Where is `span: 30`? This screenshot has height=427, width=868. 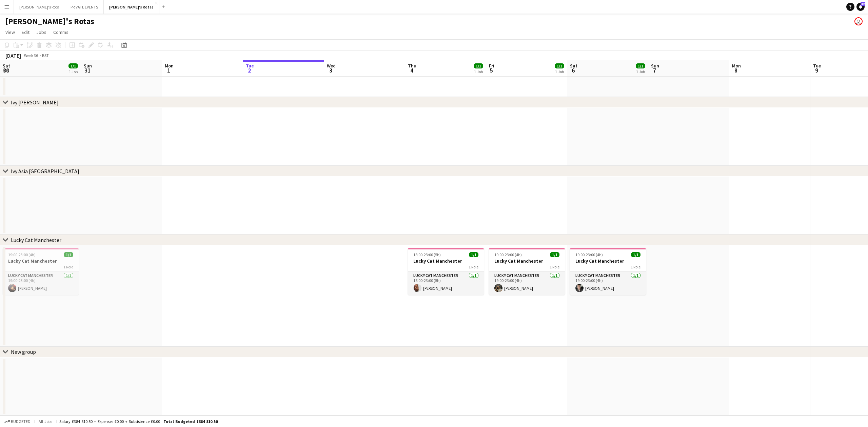 span: 30 is located at coordinates (6, 70).